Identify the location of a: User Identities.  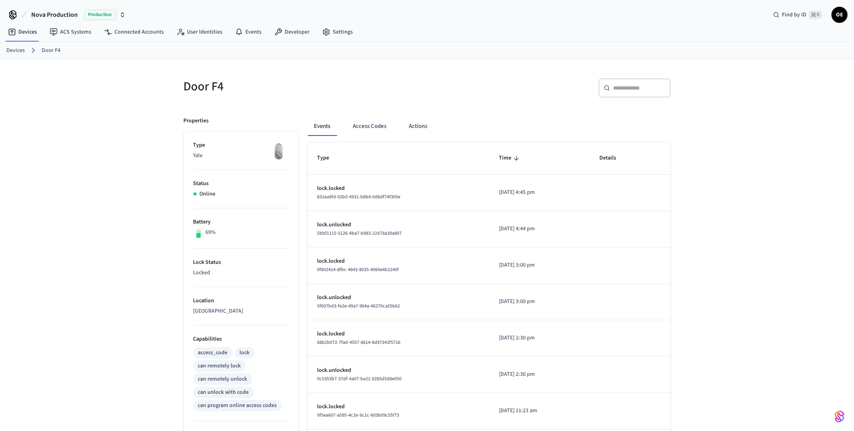
(199, 32).